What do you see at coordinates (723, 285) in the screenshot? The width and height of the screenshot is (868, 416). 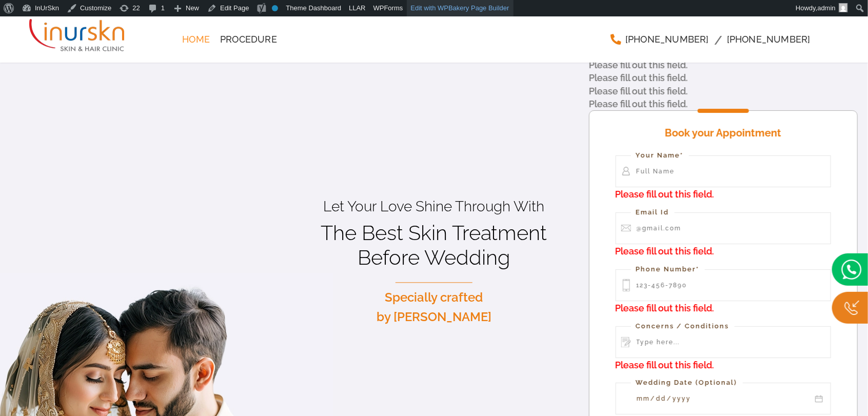 I see `input: 123-456-7890` at bounding box center [723, 285].